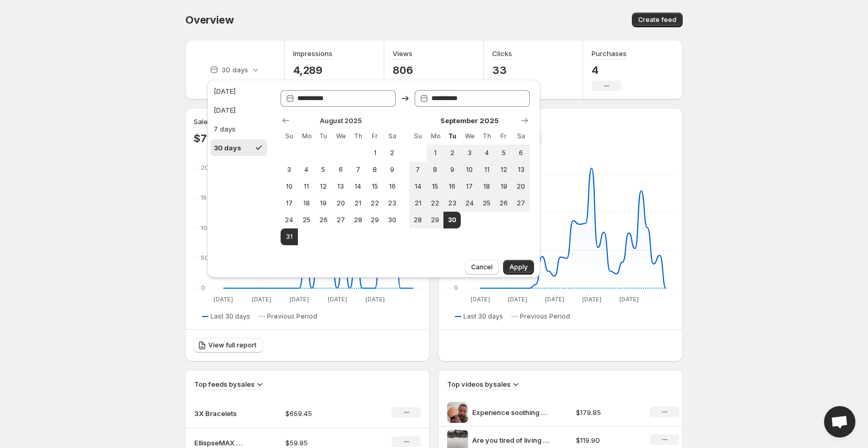  What do you see at coordinates (375, 203) in the screenshot?
I see `span: 22` at bounding box center [375, 203].